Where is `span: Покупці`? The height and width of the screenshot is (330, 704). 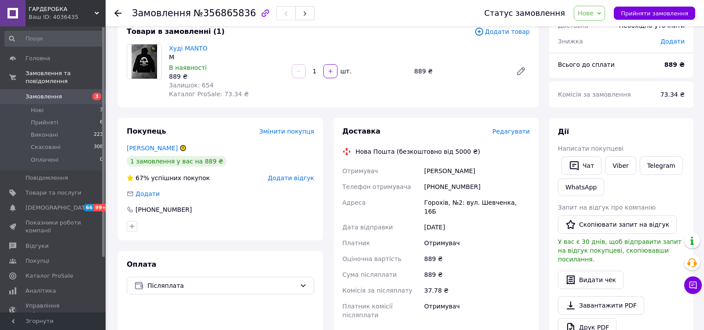 span: Покупці is located at coordinates (37, 261).